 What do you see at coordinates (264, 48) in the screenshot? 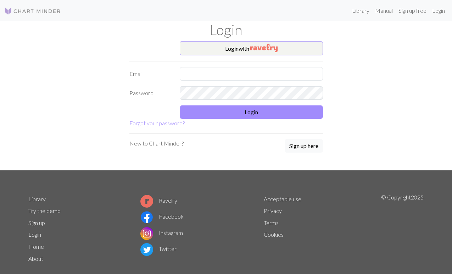
I see `img: Ravelry` at bounding box center [264, 48].